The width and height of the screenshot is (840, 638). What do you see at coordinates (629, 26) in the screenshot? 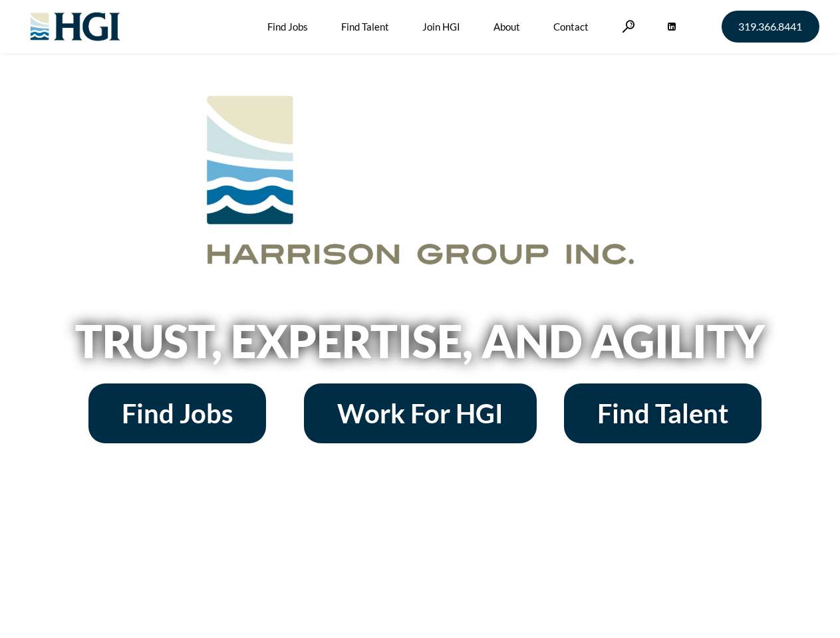
I see `a: Search` at bounding box center [629, 26].